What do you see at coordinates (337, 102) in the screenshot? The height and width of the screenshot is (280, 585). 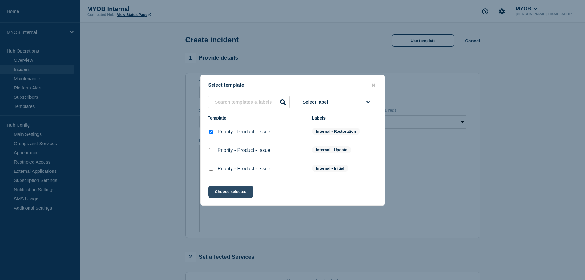 I see `button: Select label` at bounding box center [337, 102].